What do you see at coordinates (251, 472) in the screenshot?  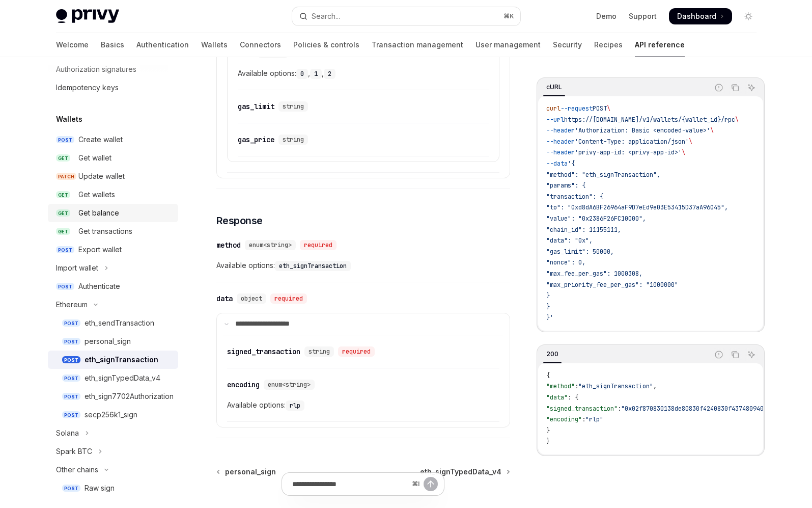 I see `span: personal_sign` at bounding box center [251, 472].